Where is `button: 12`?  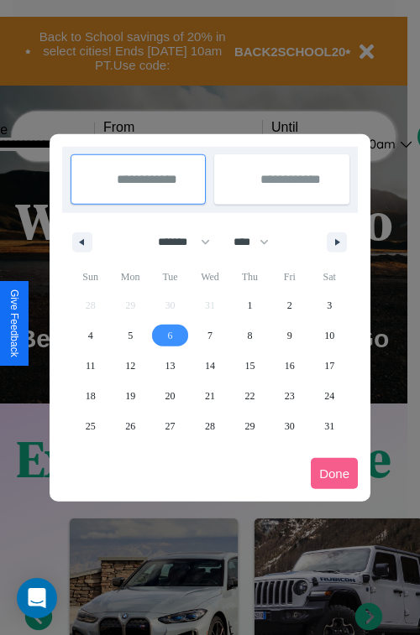 button: 12 is located at coordinates (129, 366).